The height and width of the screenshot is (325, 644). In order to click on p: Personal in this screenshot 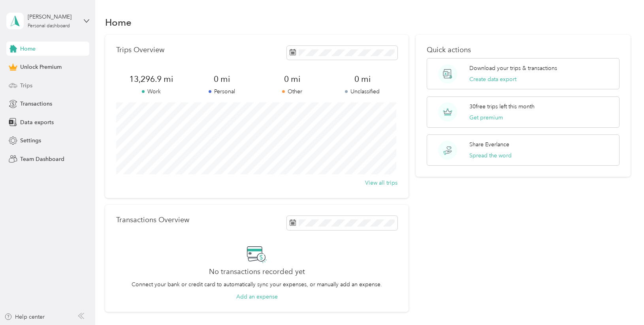, I will do `click(222, 92)`.